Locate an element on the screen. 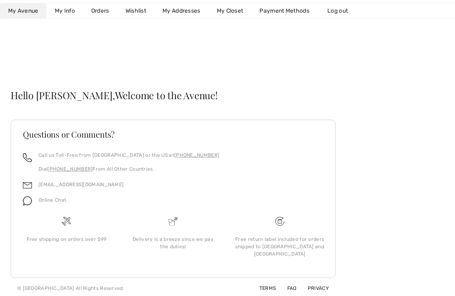 This screenshot has width=455, height=296. div: Free shipping on orders over $99 is located at coordinates (66, 240).